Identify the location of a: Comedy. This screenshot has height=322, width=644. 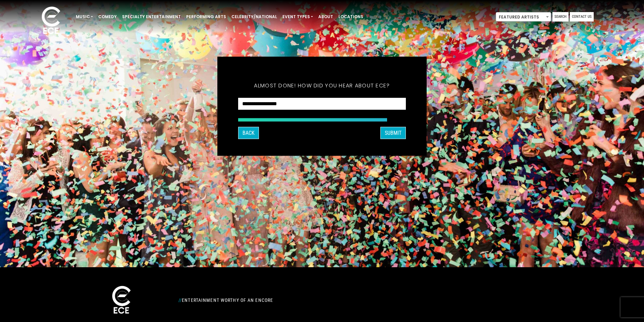
(108, 17).